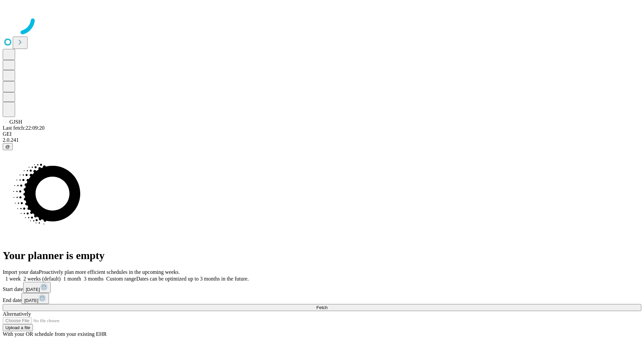 This screenshot has width=644, height=362. Describe the element at coordinates (16, 122) in the screenshot. I see `span: GJSH` at that location.